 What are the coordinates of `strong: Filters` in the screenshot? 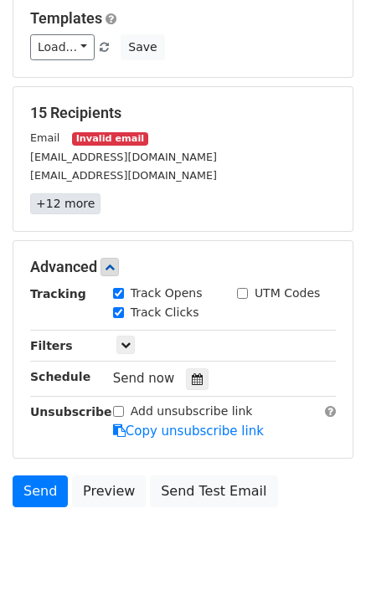 It's located at (51, 346).